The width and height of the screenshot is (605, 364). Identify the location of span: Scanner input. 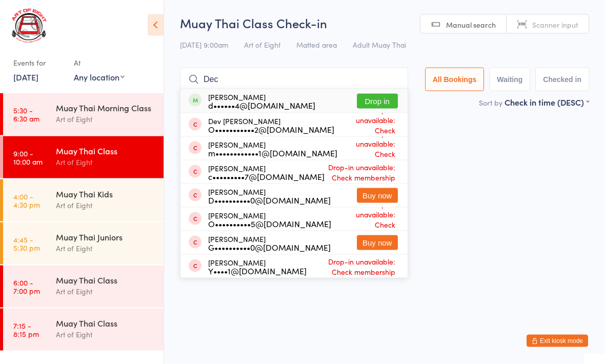
(556, 25).